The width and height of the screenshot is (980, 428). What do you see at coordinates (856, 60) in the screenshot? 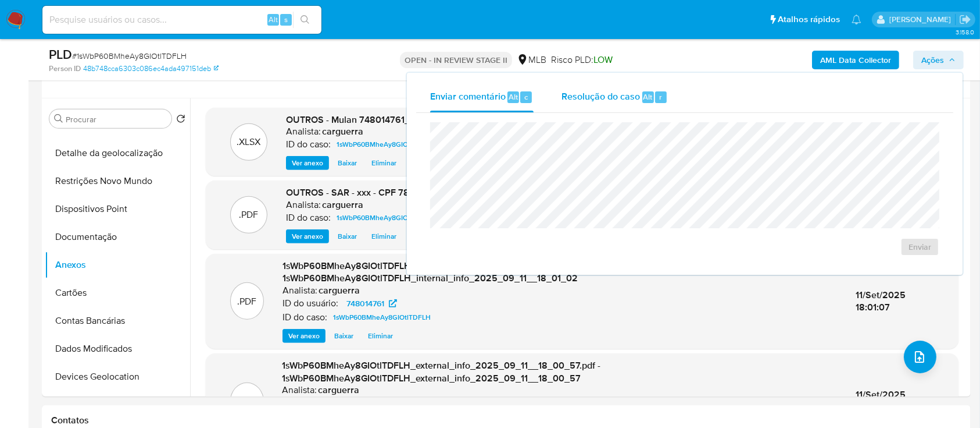
I see `b: AML Data Collector` at bounding box center [856, 60].